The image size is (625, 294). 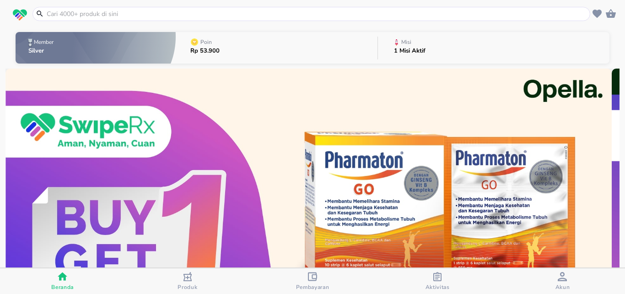 What do you see at coordinates (312, 282) in the screenshot?
I see `button: Pembayaran` at bounding box center [312, 282].